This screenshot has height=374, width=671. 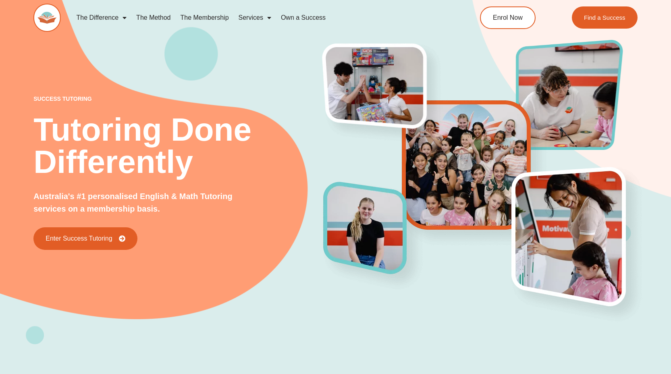 What do you see at coordinates (604, 17) in the screenshot?
I see `span: Find a Success` at bounding box center [604, 17].